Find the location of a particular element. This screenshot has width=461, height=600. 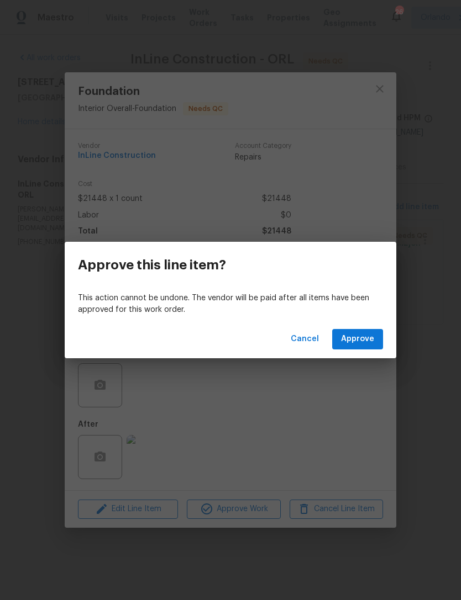

h3: Approve this line item? is located at coordinates (152, 265).